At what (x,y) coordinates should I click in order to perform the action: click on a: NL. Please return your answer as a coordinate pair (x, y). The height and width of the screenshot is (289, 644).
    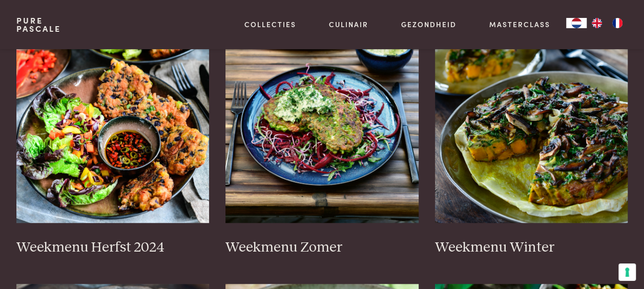
    Looking at the image, I should click on (576, 23).